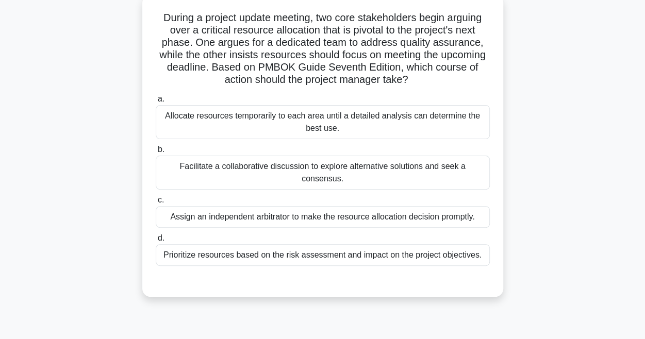  Describe the element at coordinates (323, 217) in the screenshot. I see `div: Assign an independent arbitrator to make the resource allocation decision promptly.` at that location.